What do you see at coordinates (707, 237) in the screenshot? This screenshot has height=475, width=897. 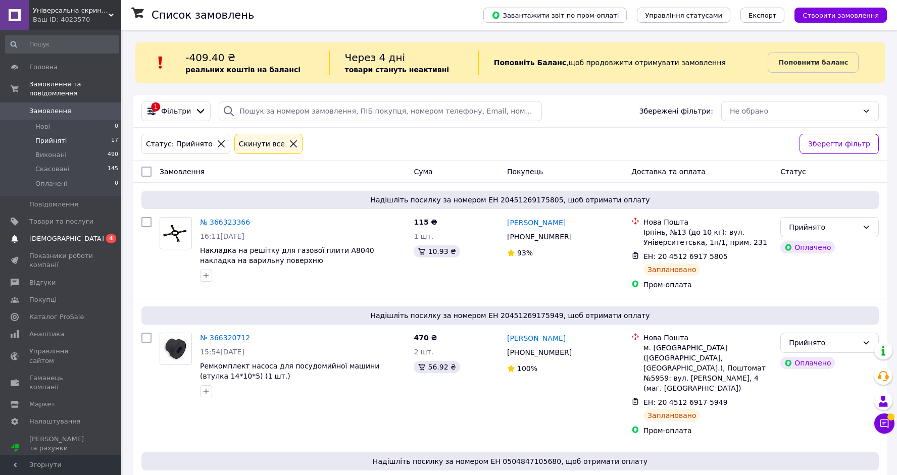 I see `div: Ірпінь, №13 (до 10 кг): вул. Університетська, 1п/1, прим. 231` at bounding box center [707, 237].